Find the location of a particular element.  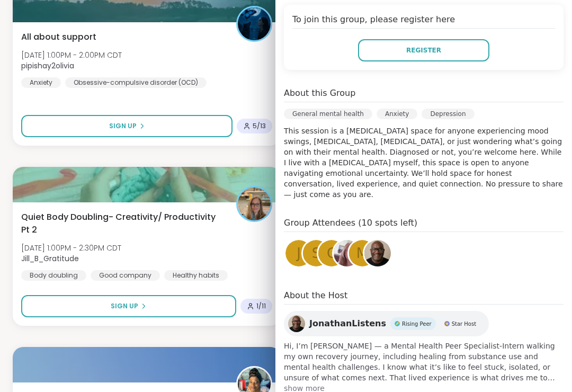

span: c is located at coordinates (332, 253).